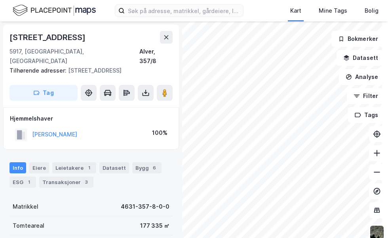 The height and width of the screenshot is (238, 388). Describe the element at coordinates (145, 206) in the screenshot. I see `div: 4631-357-8-0-0` at that location.